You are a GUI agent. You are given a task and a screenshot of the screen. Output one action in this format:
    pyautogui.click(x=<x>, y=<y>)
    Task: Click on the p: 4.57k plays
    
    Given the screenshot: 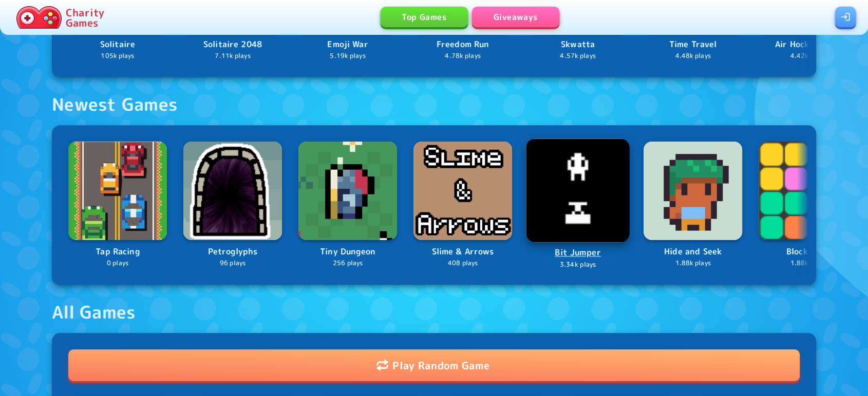 What is the action you would take?
    pyautogui.click(x=578, y=56)
    